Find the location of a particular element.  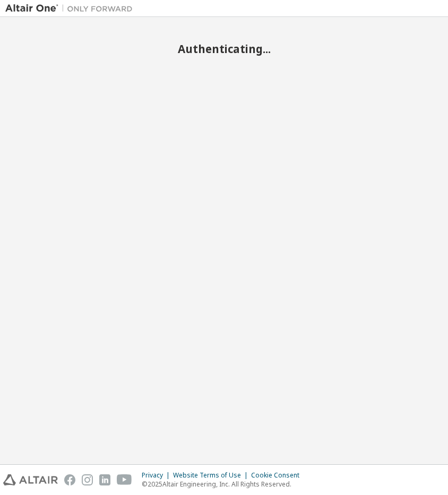

div: Website Terms of Use is located at coordinates (212, 475).